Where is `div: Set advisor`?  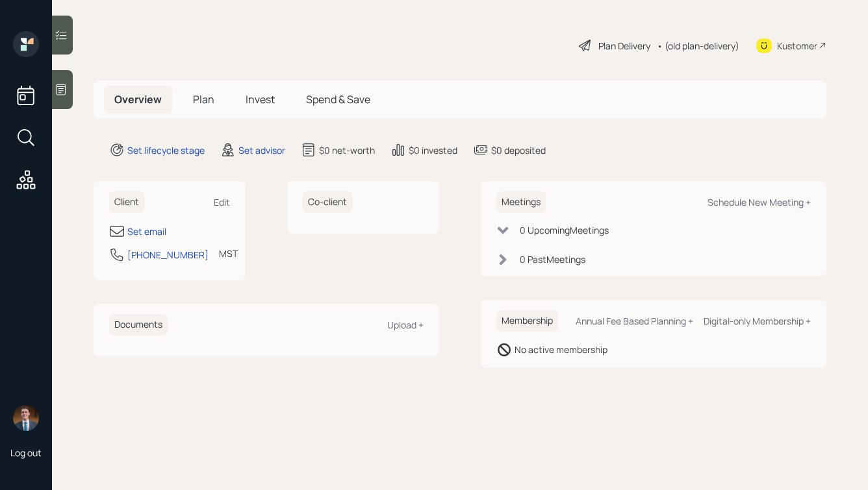 div: Set advisor is located at coordinates (262, 150).